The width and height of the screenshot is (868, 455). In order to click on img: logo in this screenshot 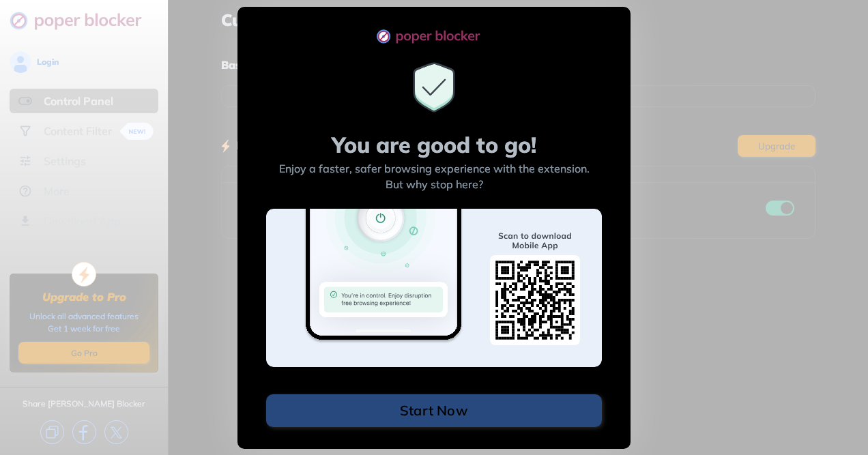, I will do `click(434, 36)`.